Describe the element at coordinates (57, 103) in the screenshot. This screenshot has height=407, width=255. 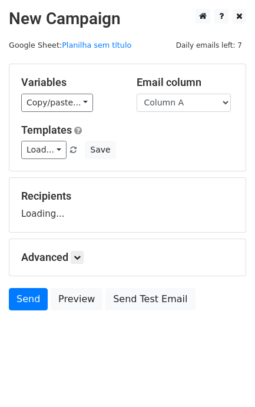
I see `a: Copy/paste...` at that location.